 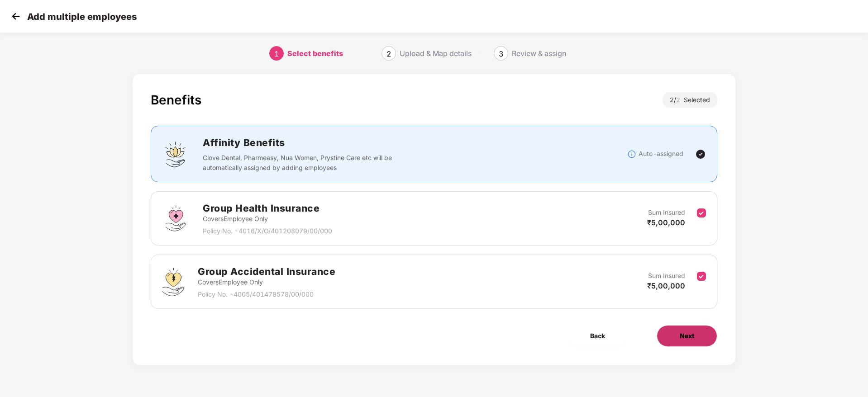 I want to click on img: svg+xml;base64,PHN2ZyBpZD0iVGljay0yNHgyNCIgeG1sbnM9Imh0dHA6Ly93d3cudzMub3JnLzIwMDAvc3ZnIiB3aWR0aD..., so click(x=701, y=154).